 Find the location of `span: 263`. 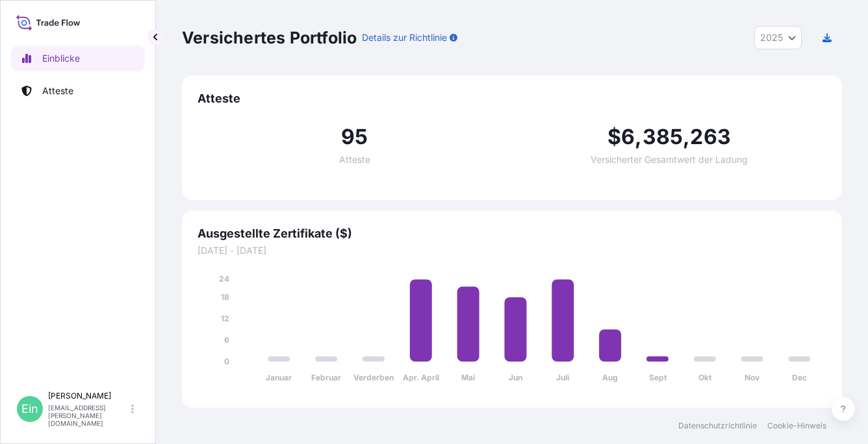

span: 263 is located at coordinates (710, 137).